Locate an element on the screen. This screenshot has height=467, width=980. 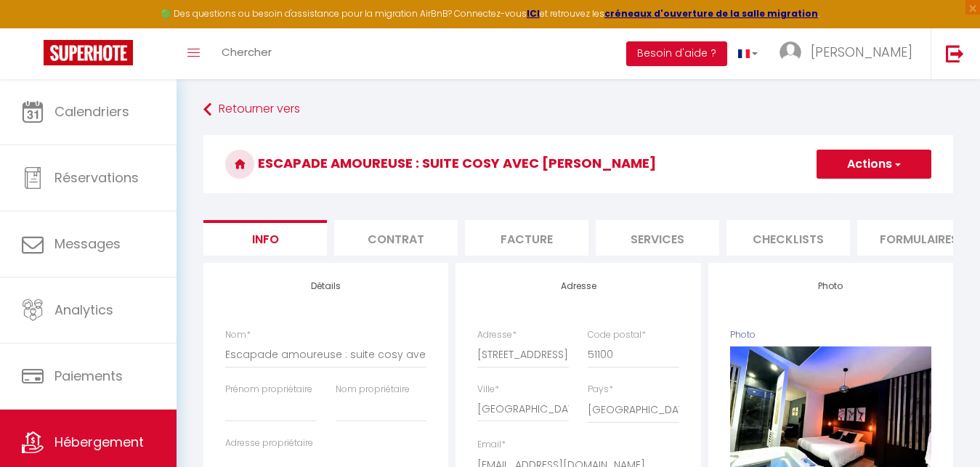
span: Hébergement is located at coordinates (98, 442).